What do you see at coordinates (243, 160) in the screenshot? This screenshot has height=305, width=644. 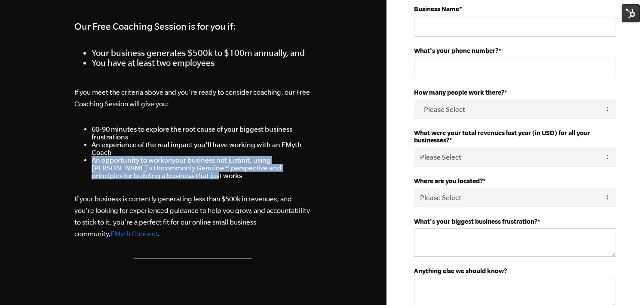 I see `em: in` at bounding box center [243, 160].